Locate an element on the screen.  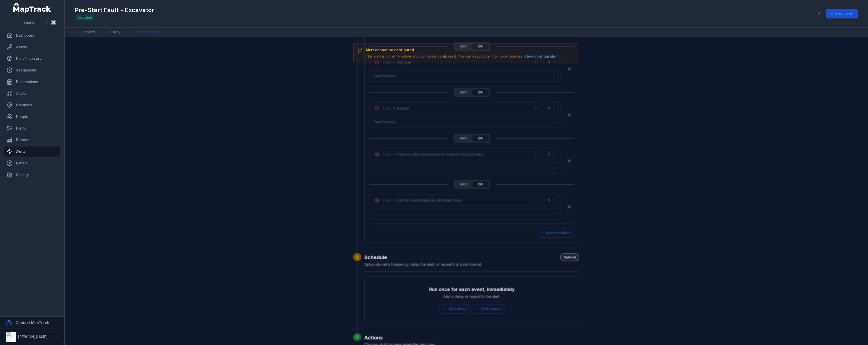
a: Alerts is located at coordinates (32, 152).